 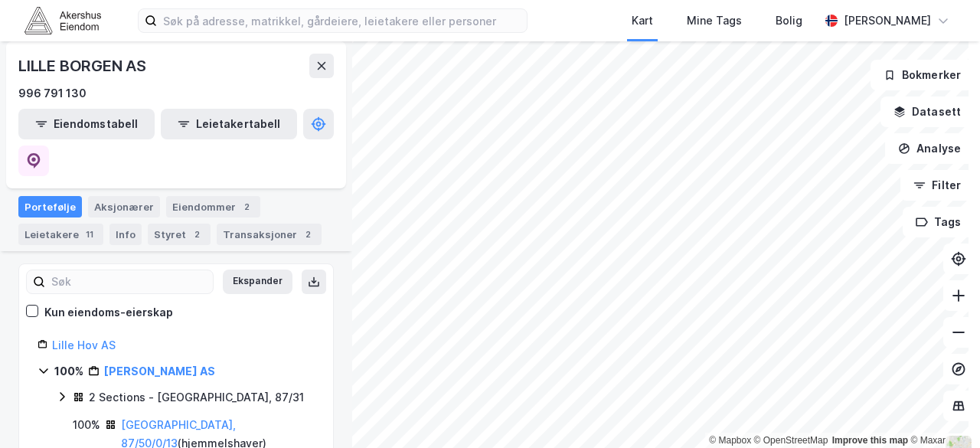 I want to click on div: 996 791 130, so click(x=52, y=93).